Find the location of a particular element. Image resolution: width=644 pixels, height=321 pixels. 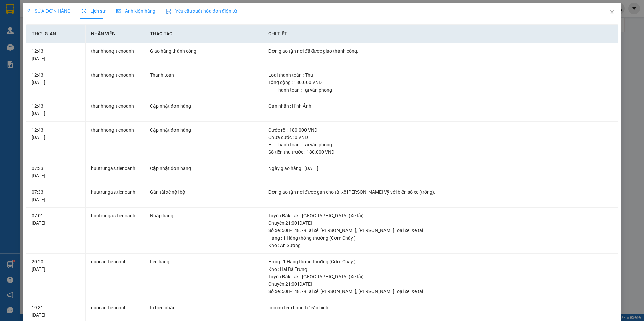

span: SỬA ĐƠN HÀNG is located at coordinates (48, 11).